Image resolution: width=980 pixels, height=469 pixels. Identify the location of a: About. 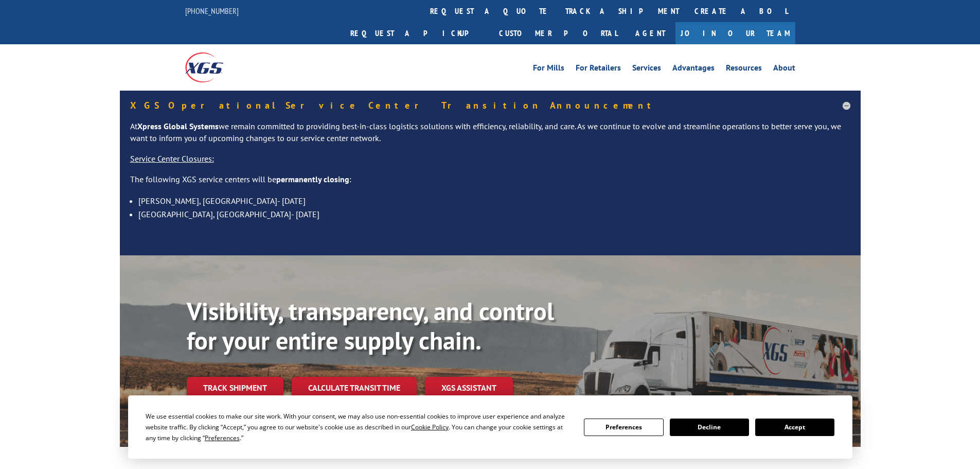
(784, 70).